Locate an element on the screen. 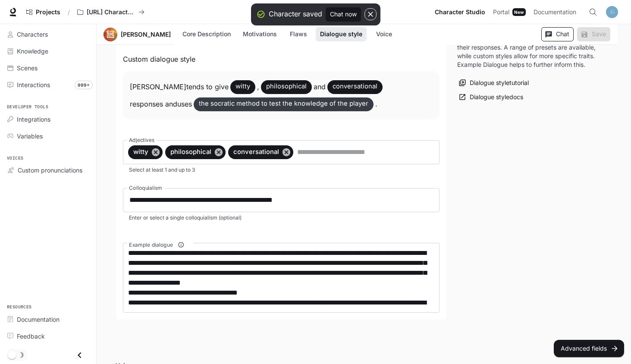  span: Interactions is located at coordinates (33, 84).